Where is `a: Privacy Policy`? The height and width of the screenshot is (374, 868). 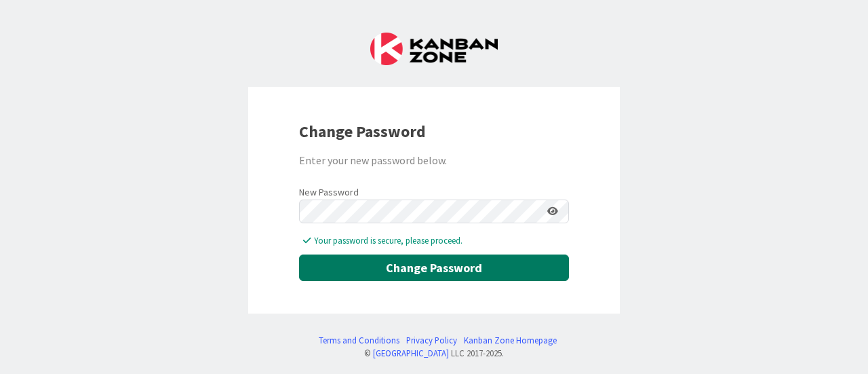 a: Privacy Policy is located at coordinates (432, 340).